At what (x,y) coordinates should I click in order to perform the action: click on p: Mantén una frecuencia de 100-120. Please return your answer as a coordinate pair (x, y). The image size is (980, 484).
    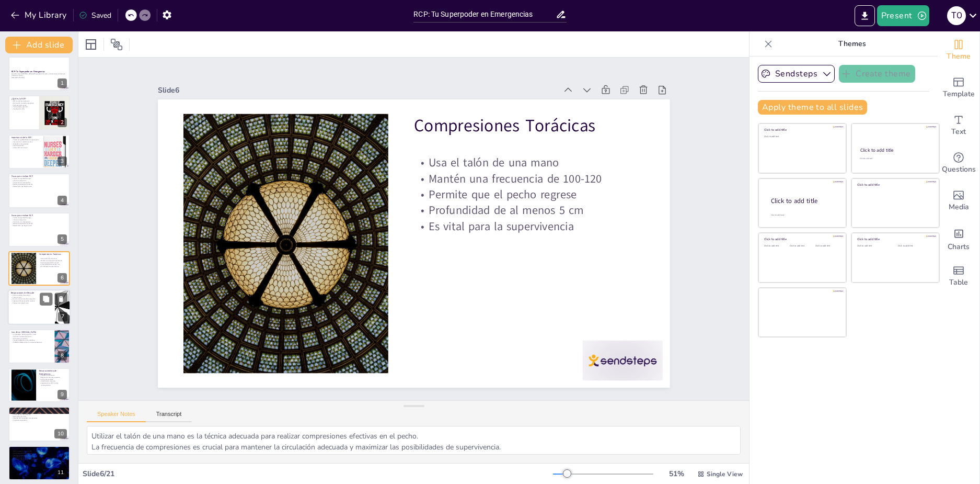
    Looking at the image, I should click on (53, 260).